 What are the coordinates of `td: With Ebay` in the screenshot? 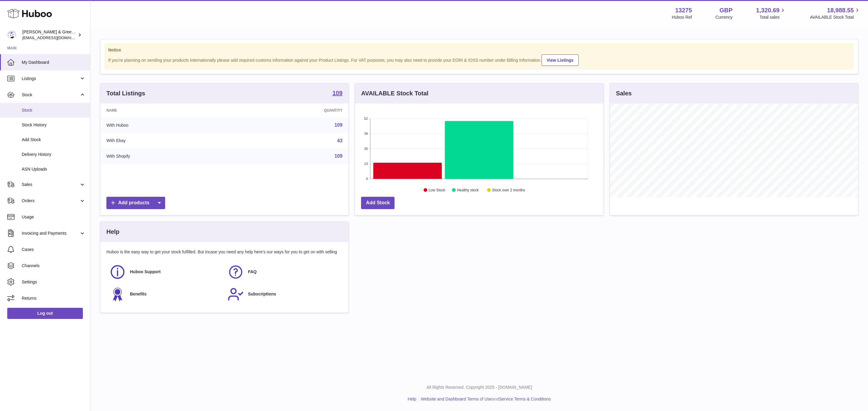 It's located at (167, 141).